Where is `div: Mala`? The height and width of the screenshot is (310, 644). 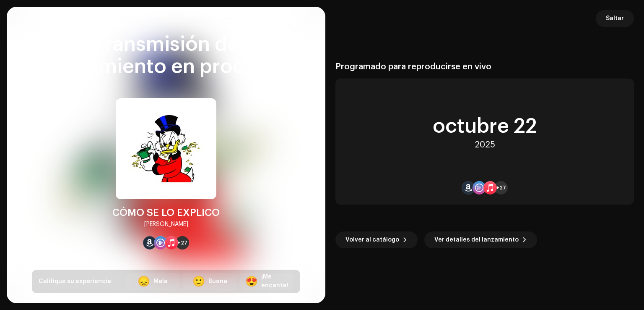 div: Mala is located at coordinates (160, 282).